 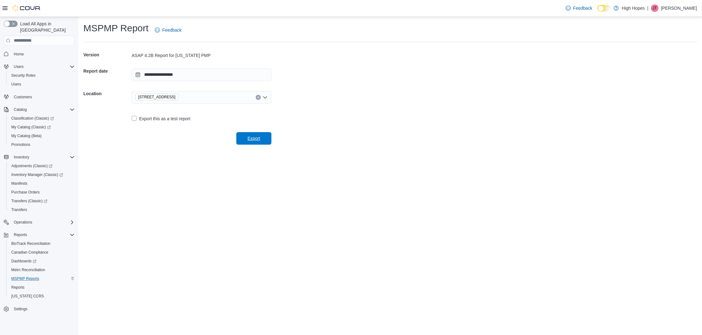 What do you see at coordinates (20, 110) in the screenshot?
I see `button: Catalog` at bounding box center [20, 110].